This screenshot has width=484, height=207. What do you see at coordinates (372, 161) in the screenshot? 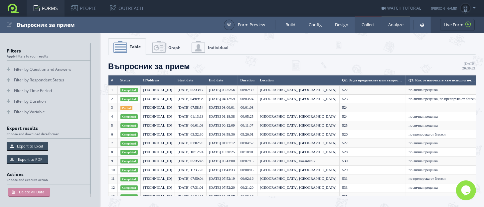
I see `td: 530` at bounding box center [372, 161].